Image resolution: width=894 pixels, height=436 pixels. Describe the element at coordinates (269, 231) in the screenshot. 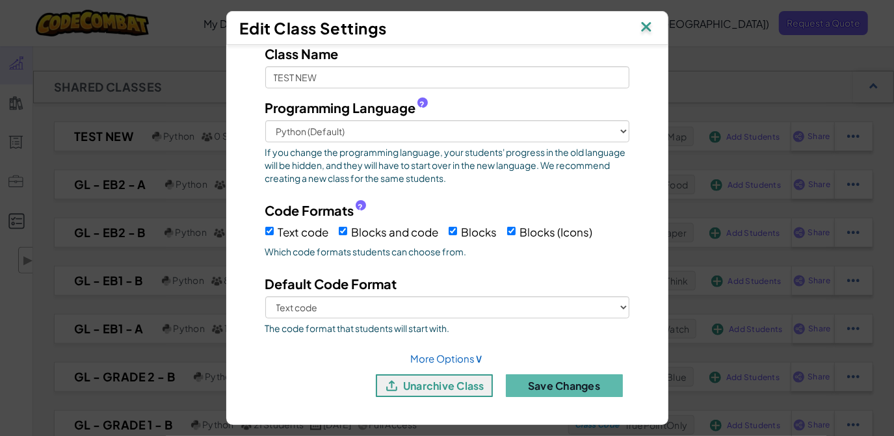

I see `input: Text code` at that location.